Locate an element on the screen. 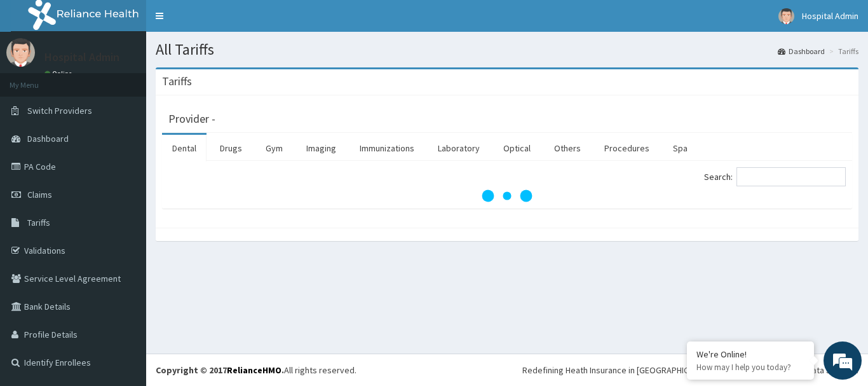 The image size is (868, 386). span: Tariffs is located at coordinates (38, 223).